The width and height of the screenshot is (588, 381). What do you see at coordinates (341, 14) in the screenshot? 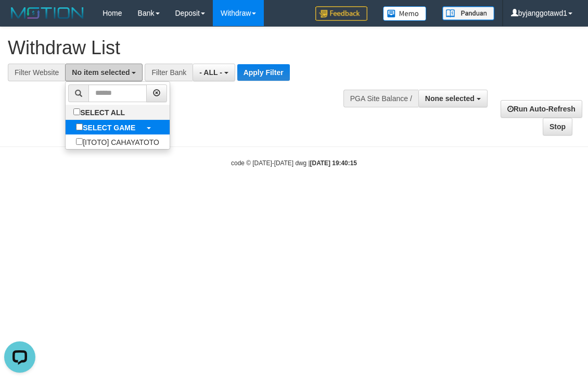
I see `img: Feedback.jpg` at bounding box center [341, 14].